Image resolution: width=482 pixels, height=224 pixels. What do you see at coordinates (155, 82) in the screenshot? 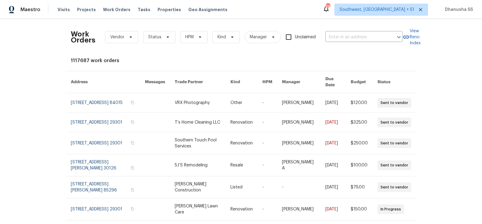
I see `th: Messages` at bounding box center [155, 82].